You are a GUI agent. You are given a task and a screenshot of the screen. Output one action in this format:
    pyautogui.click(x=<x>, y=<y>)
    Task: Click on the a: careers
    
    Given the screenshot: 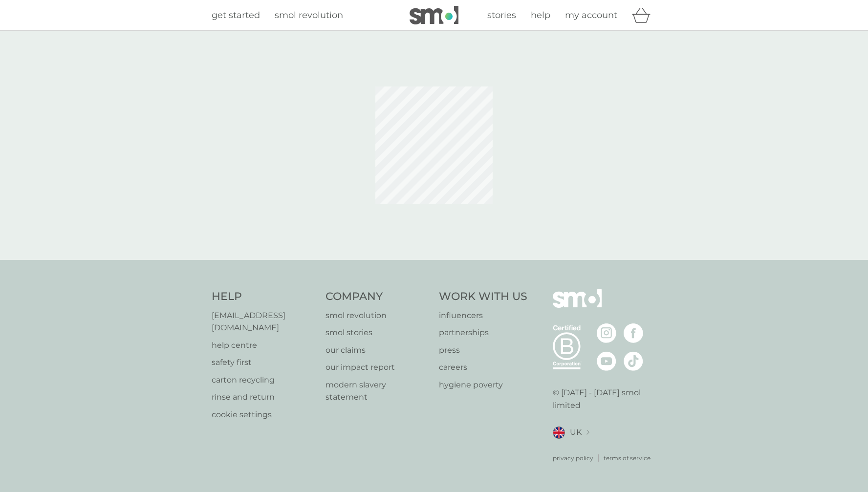 What is the action you would take?
    pyautogui.click(x=483, y=367)
    